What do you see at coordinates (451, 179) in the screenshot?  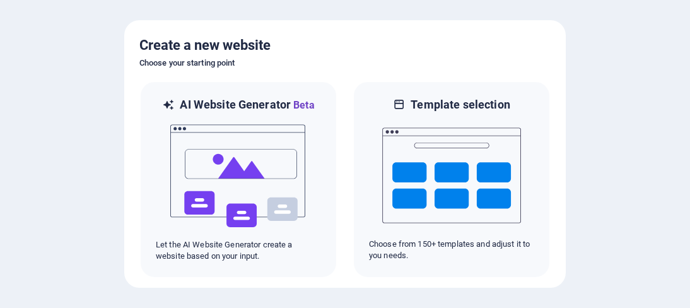 I see `div: Template selectionChoose from 150+ templates and adjust it to you needs.` at bounding box center [451, 179].